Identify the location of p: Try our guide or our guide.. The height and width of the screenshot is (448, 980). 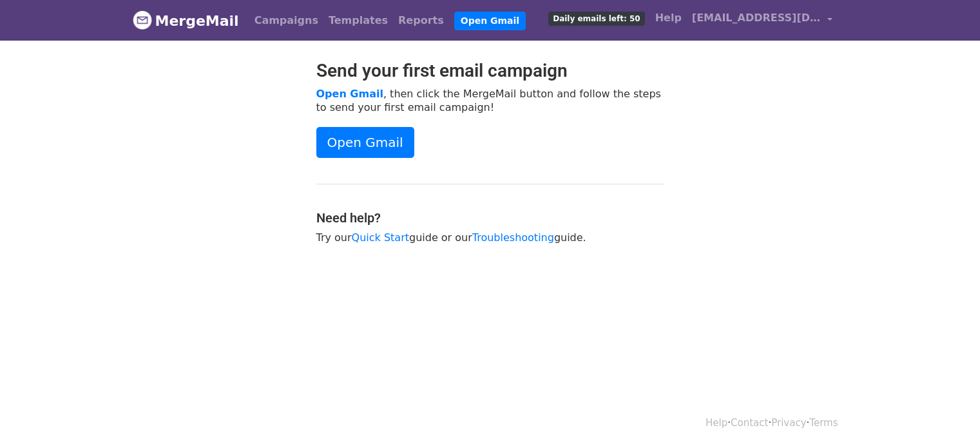
(490, 237).